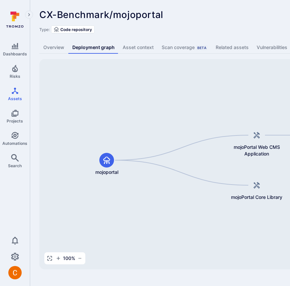  I want to click on span: Assets, so click(15, 98).